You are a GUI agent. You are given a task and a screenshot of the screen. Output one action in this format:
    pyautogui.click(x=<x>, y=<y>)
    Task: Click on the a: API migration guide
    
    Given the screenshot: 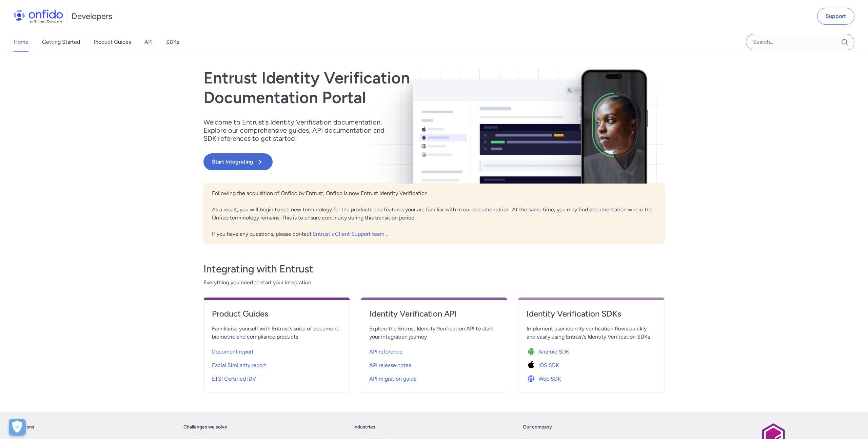 What is the action you would take?
    pyautogui.click(x=434, y=377)
    